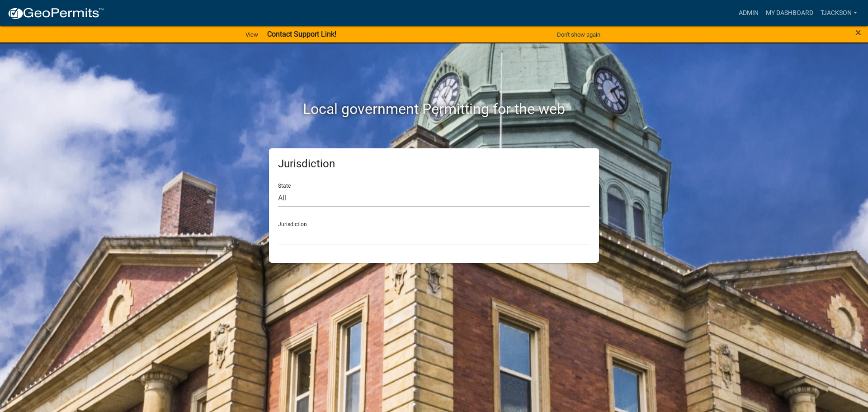  What do you see at coordinates (434, 164) in the screenshot?
I see `h5: Jurisdiction` at bounding box center [434, 164].